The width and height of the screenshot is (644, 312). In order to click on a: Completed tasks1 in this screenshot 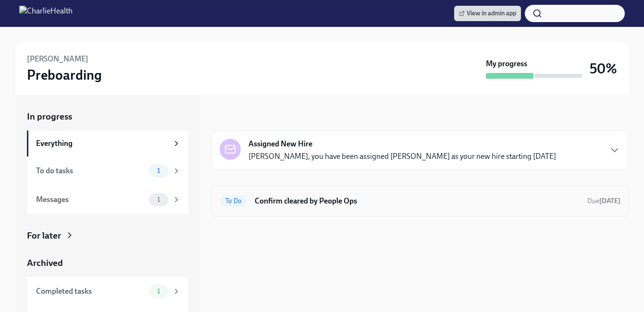, I will do `click(108, 292)`.